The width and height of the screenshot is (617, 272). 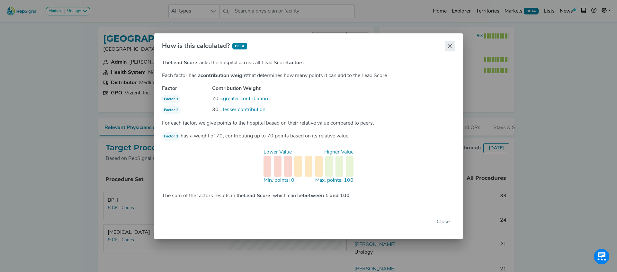 I want to click on div: Factor, so click(x=183, y=89).